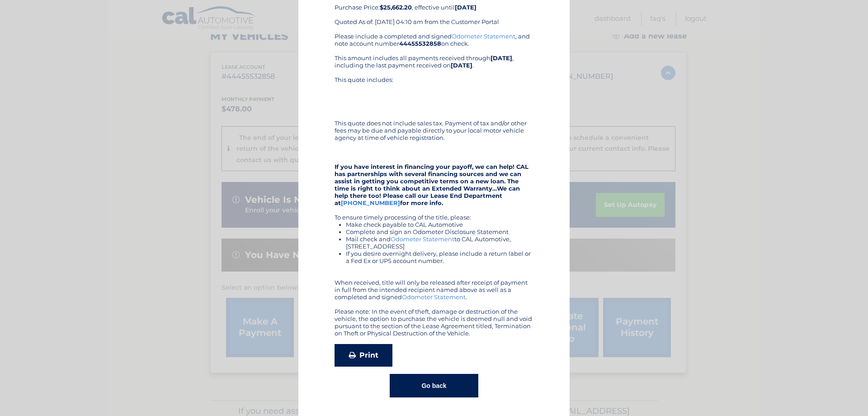 This screenshot has height=416, width=868. What do you see at coordinates (363, 355) in the screenshot?
I see `a: Print` at bounding box center [363, 355].